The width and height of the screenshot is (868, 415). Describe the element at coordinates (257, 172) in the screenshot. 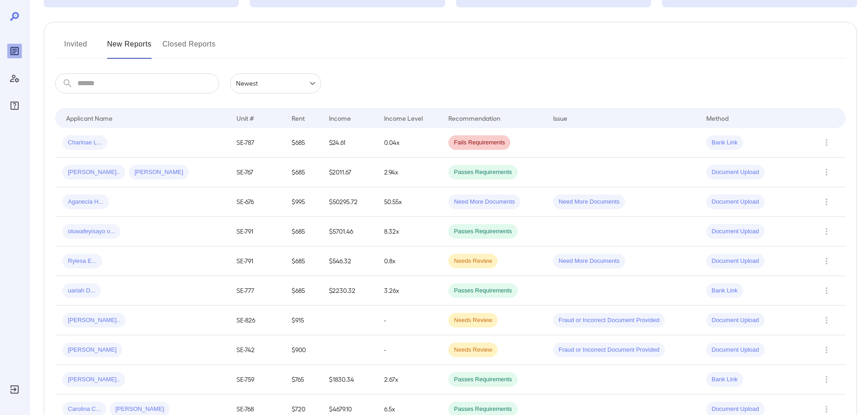

I see `td: SE-767` at that location.